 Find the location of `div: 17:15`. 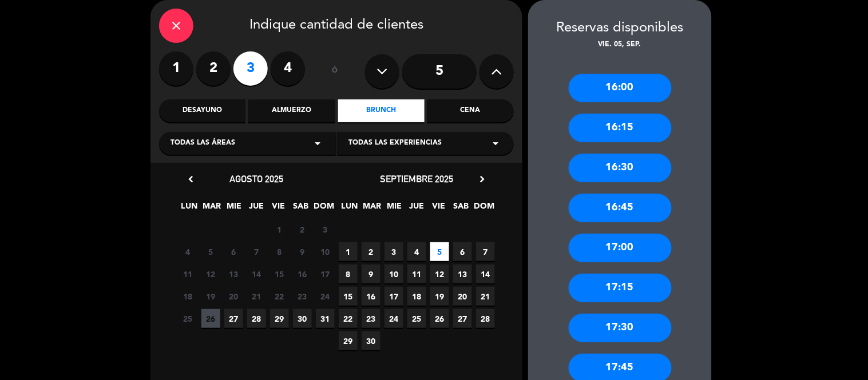

div: 17:15 is located at coordinates (620, 288).